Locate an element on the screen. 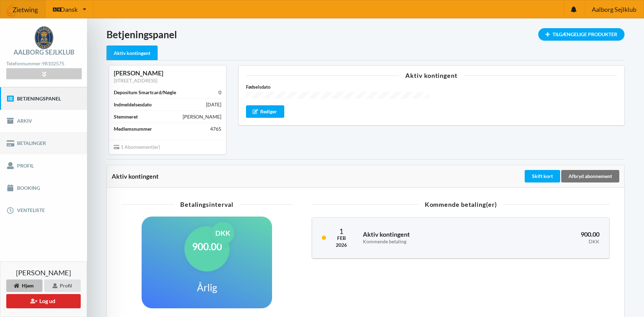 This screenshot has height=317, width=644. h1: 900.00 is located at coordinates (207, 246).